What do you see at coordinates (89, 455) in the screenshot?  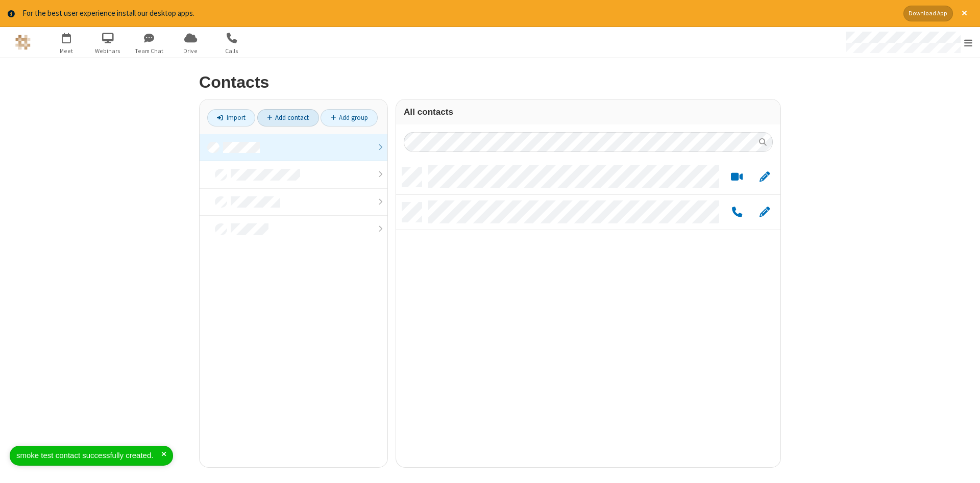 I see `div: smoke test contact successfully created.` at bounding box center [89, 455].